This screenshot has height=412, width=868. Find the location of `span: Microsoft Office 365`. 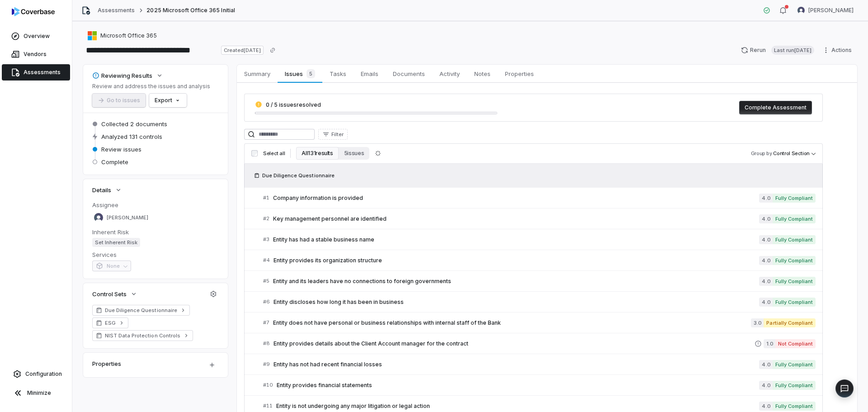

span: Microsoft Office 365 is located at coordinates (128, 36).